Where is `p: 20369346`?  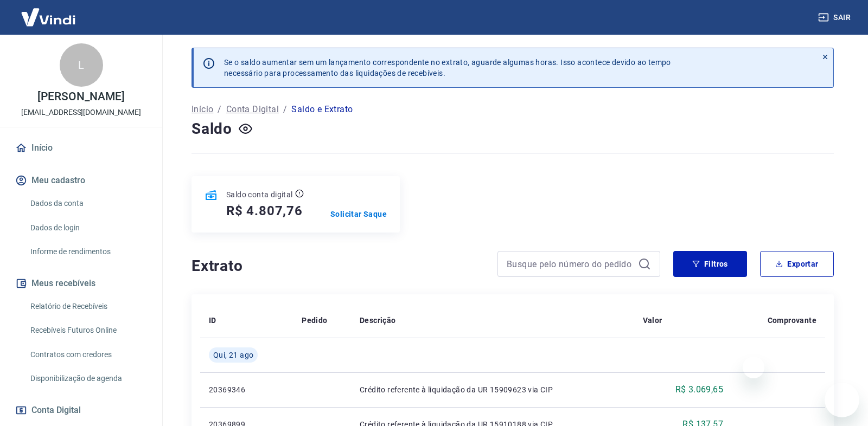
p: 20369346 is located at coordinates (246, 390).